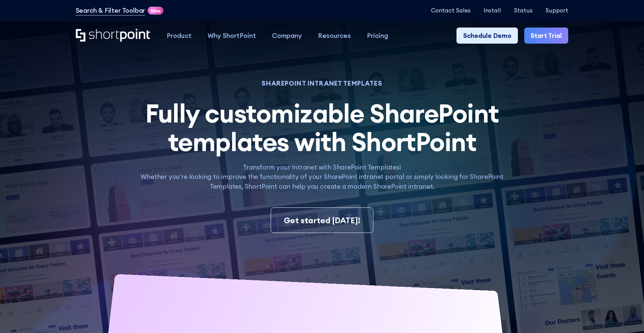 This screenshot has width=644, height=333. I want to click on a: Contact Sales, so click(451, 10).